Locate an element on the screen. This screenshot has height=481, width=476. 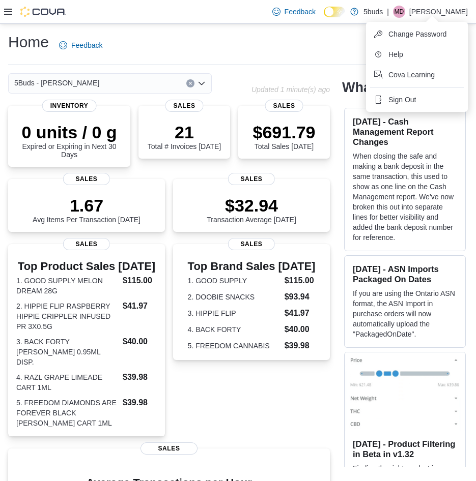
span: MD is located at coordinates (399, 12).